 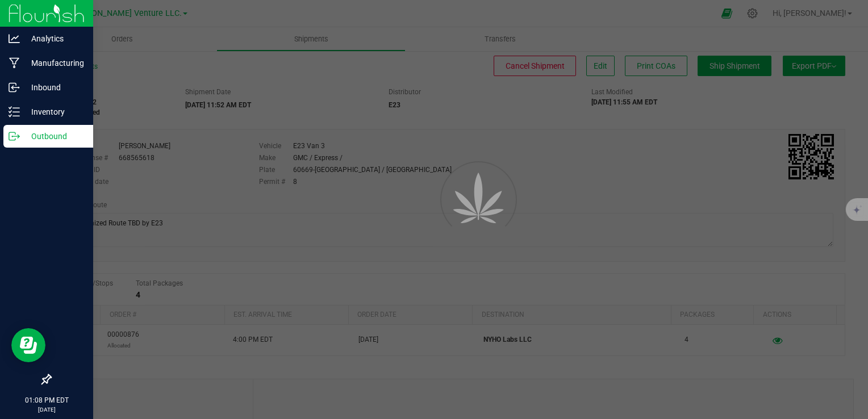 What do you see at coordinates (54, 112) in the screenshot?
I see `p: Inventory` at bounding box center [54, 112].